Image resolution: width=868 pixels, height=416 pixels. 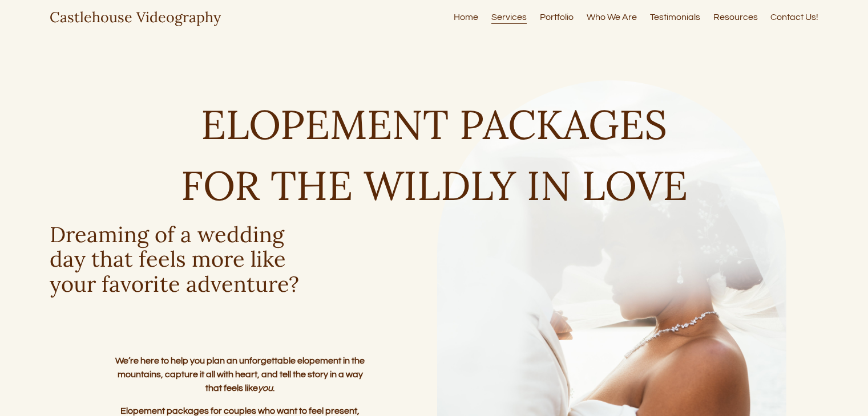 What do you see at coordinates (509, 17) in the screenshot?
I see `a: Services` at bounding box center [509, 17].